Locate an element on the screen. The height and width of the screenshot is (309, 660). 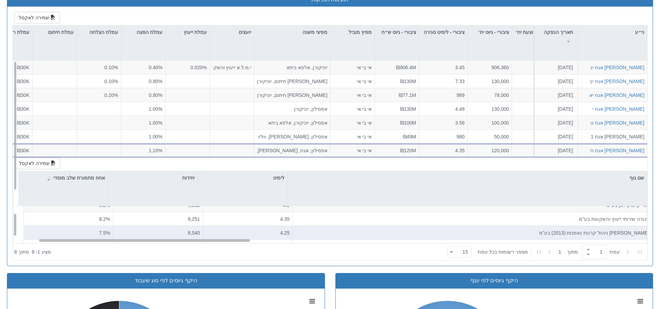
div: עמלת חיתום is located at coordinates (54, 32).